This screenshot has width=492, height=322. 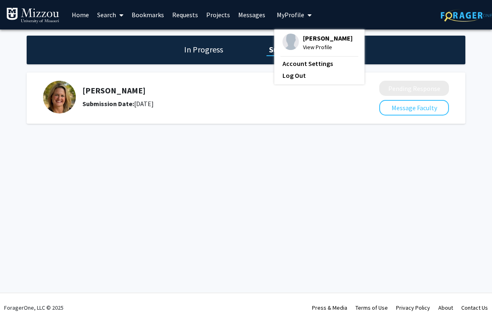 I want to click on a: Home, so click(x=80, y=15).